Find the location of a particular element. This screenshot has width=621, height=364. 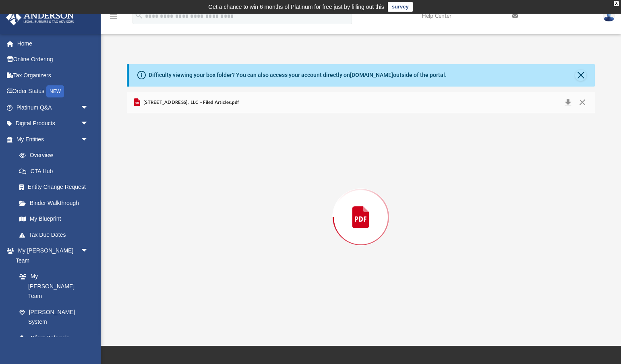

img: Anderson Advisors Platinum Portal is located at coordinates (40, 17).